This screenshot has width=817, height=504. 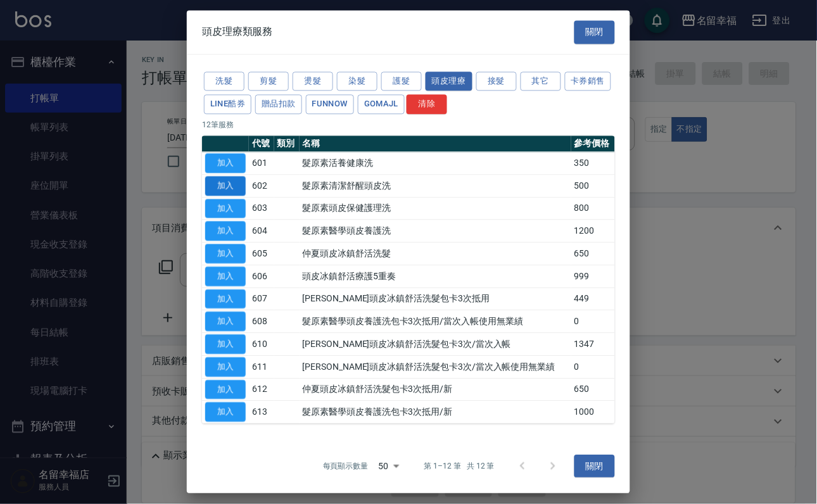 What do you see at coordinates (449, 81) in the screenshot?
I see `button: 頭皮理療` at bounding box center [449, 81].